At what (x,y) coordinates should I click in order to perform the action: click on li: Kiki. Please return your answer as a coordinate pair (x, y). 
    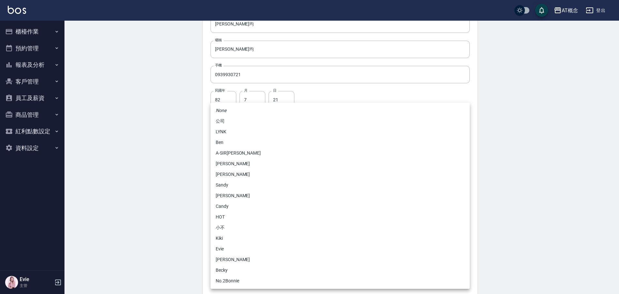
    Looking at the image, I should click on (340, 238).